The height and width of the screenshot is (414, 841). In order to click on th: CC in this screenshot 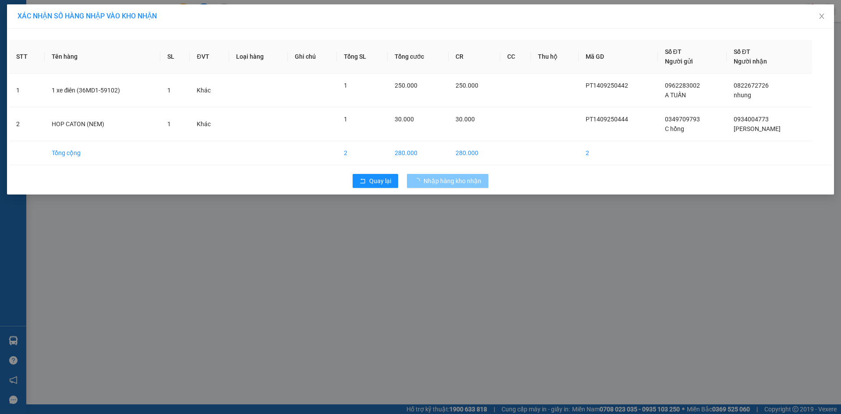, I will do `click(516, 57)`.